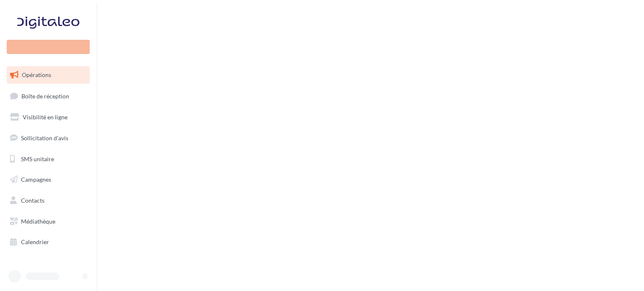 This screenshot has width=644, height=291. What do you see at coordinates (45, 117) in the screenshot?
I see `span: Visibilité en ligne` at bounding box center [45, 117].